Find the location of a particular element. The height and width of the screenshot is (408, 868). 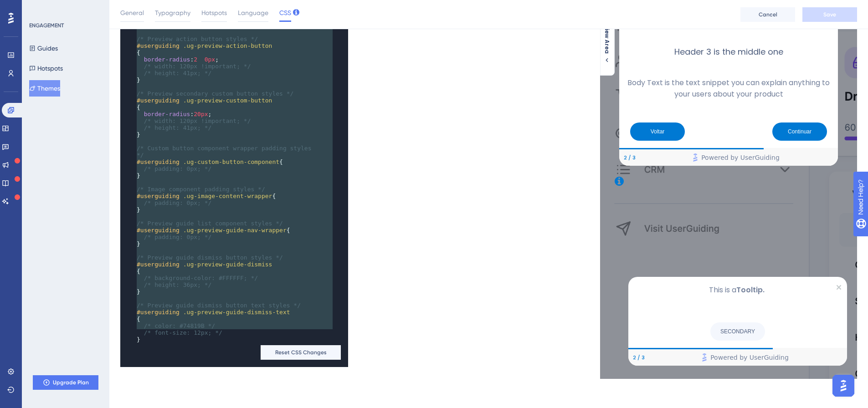

span: Language is located at coordinates (253, 13).